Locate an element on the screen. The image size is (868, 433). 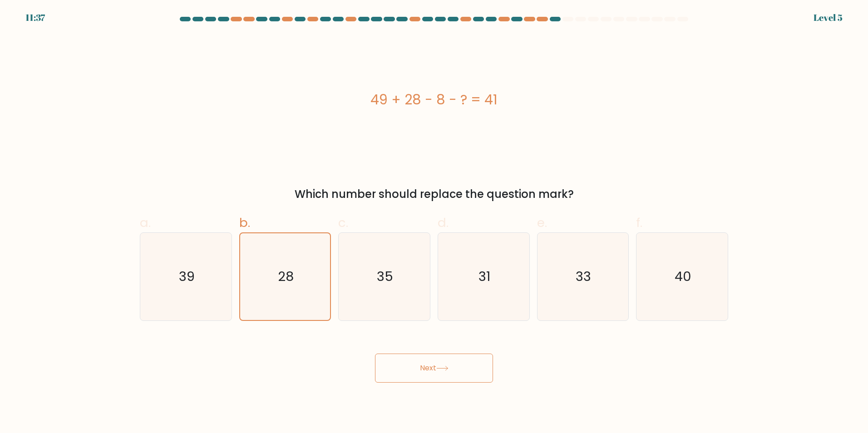
span: d. is located at coordinates (443, 222).